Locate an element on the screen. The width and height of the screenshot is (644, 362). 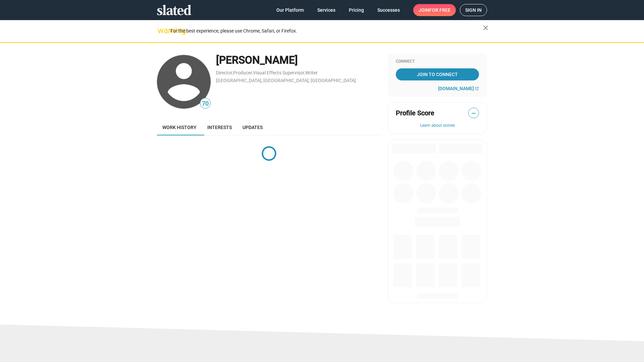
a: Visual Effects Supervisor is located at coordinates (279, 73).